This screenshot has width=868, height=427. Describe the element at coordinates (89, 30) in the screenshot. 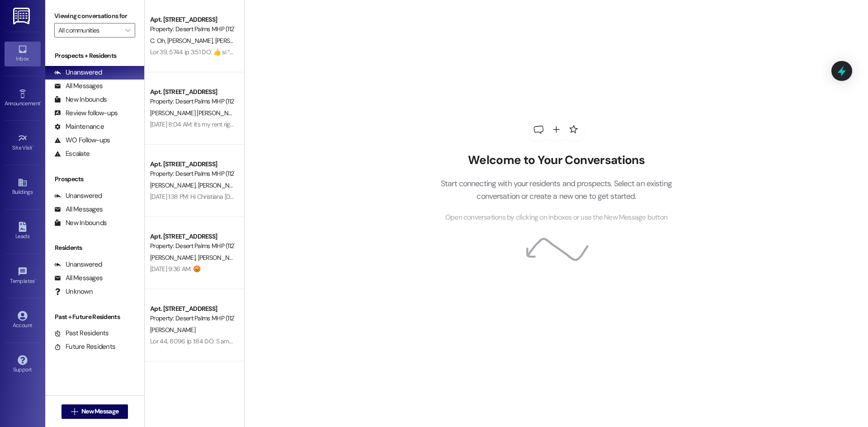

I see `input: All communities` at that location.